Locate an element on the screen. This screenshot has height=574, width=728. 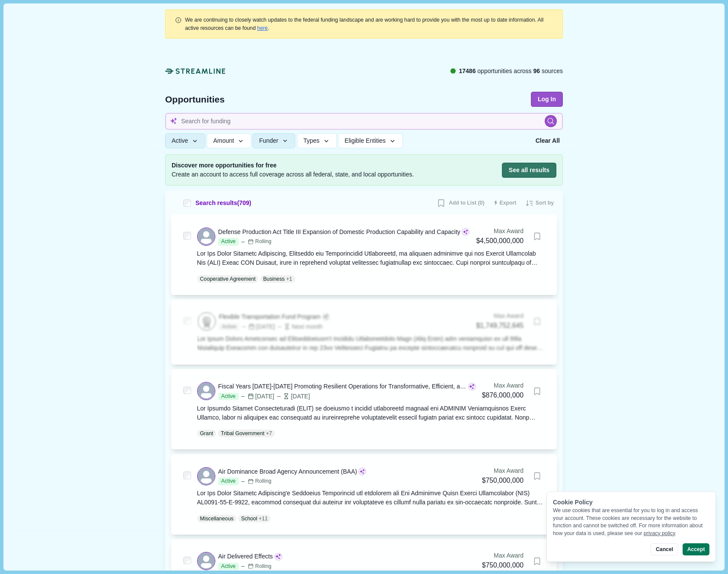
p: School is located at coordinates (249, 518).